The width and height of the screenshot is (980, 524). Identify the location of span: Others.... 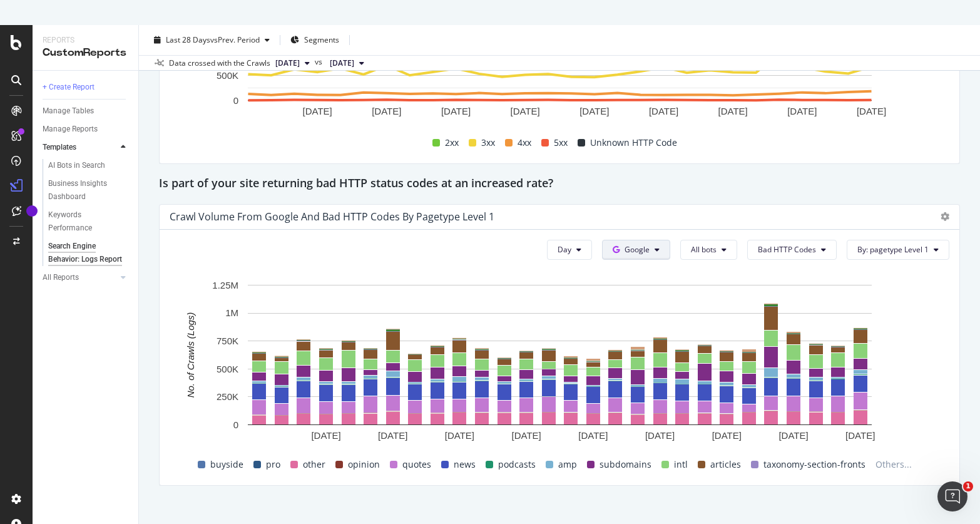
(894, 464).